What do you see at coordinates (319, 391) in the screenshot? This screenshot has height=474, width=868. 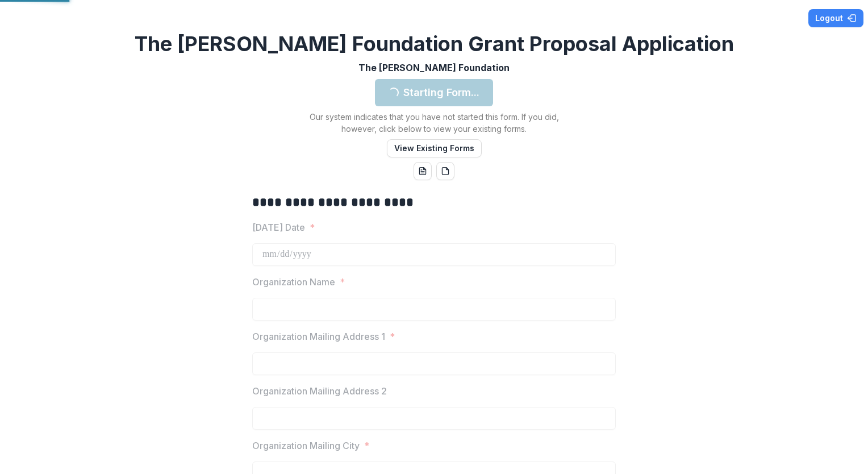 I see `p: Organization Mailing Address 2` at bounding box center [319, 391].